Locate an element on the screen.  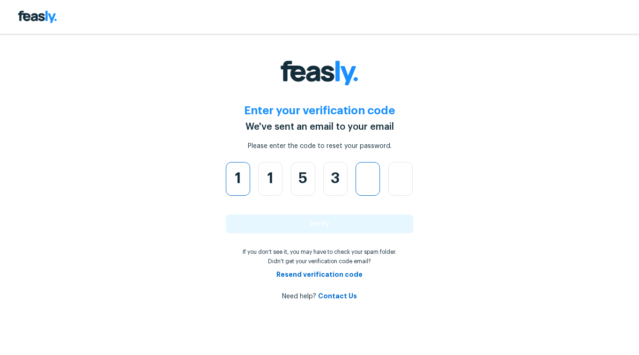
div: We've sent an email to your email is located at coordinates (319, 127).